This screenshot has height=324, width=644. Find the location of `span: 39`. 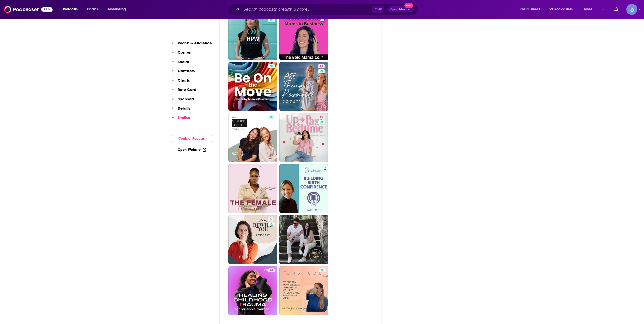

span: 39 is located at coordinates (322, 117).